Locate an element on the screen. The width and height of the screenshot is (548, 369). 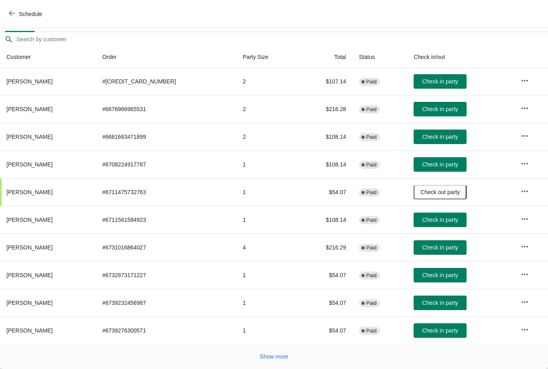
td: # 6708224917787 is located at coordinates (166, 164).